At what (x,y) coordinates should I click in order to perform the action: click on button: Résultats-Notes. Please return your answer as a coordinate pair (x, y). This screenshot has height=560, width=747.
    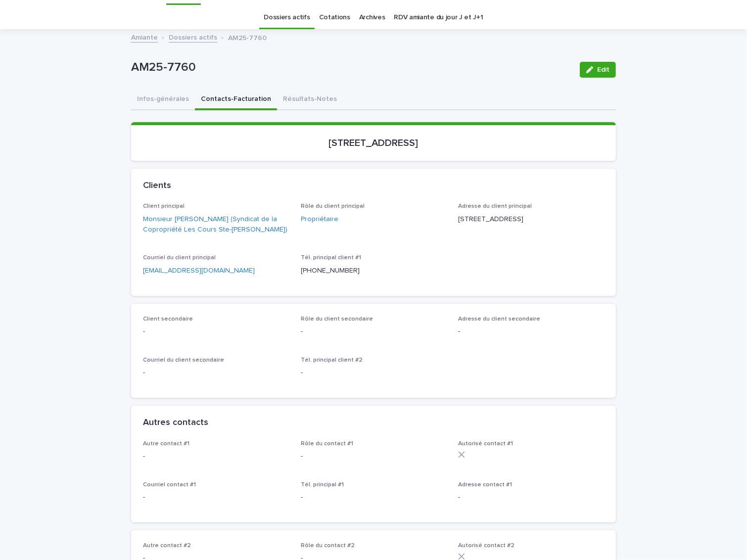
    Looking at the image, I should click on (310, 100).